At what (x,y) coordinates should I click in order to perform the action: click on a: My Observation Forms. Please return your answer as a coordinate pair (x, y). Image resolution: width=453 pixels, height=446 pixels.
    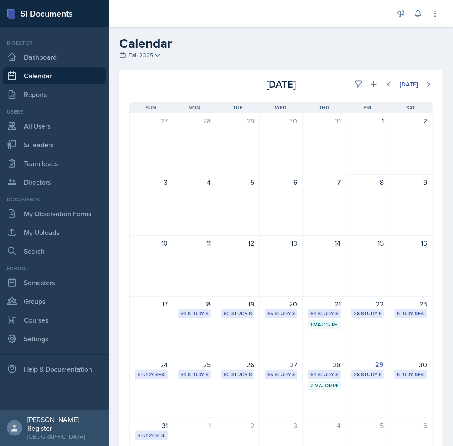
    Looking at the image, I should click on (54, 214).